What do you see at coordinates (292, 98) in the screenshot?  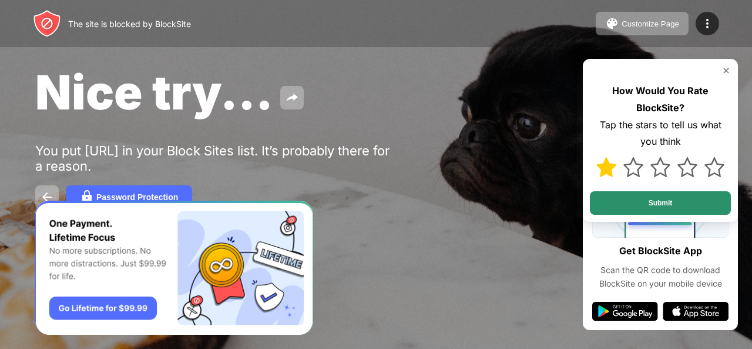 I see `img: share.svg` at bounding box center [292, 98].